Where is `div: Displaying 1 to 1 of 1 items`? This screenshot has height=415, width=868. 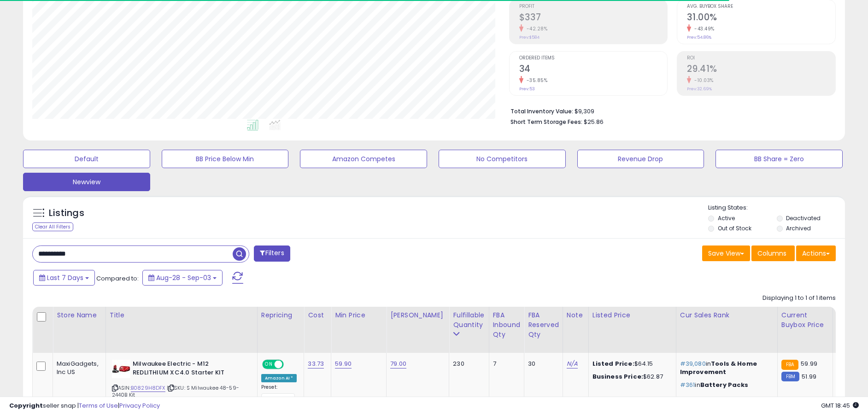
div: Displaying 1 to 1 of 1 items is located at coordinates (799, 298).